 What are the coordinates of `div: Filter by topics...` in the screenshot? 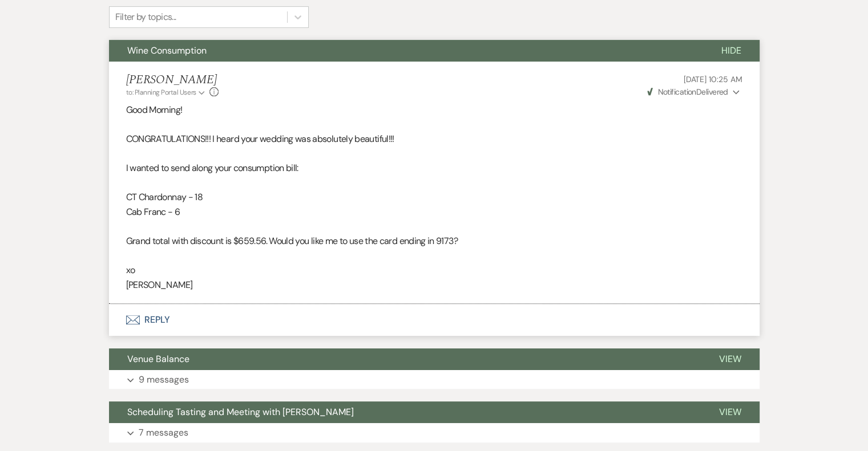 It's located at (145, 17).